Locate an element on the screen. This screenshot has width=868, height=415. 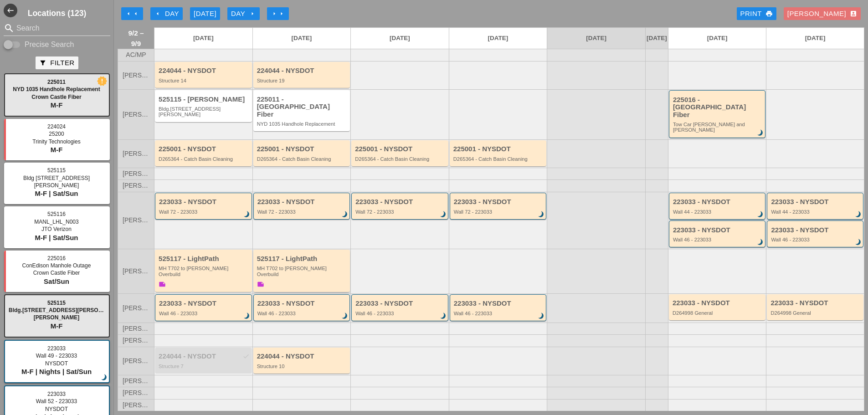
button: Filter is located at coordinates (57, 63).